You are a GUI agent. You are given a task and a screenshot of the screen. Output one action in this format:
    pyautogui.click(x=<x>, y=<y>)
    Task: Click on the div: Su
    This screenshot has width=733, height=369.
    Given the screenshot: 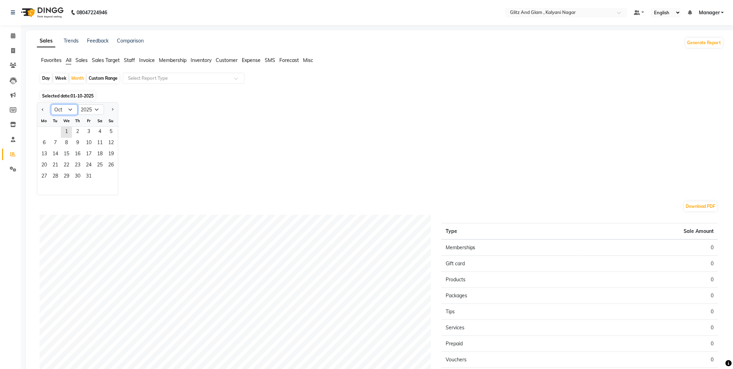 What is the action you would take?
    pyautogui.click(x=111, y=121)
    